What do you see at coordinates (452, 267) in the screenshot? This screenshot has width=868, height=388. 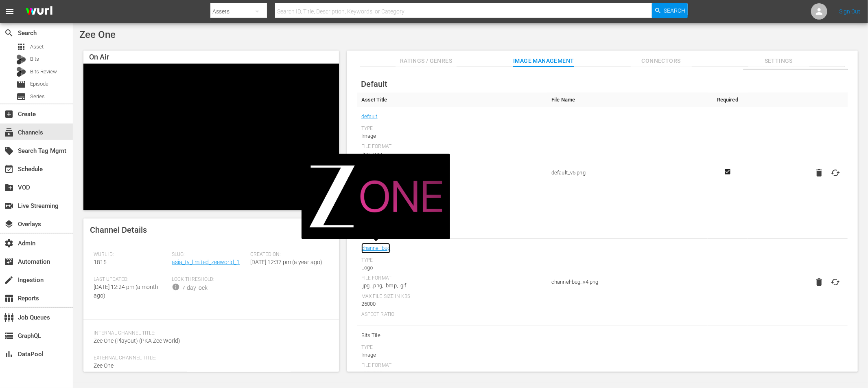 I see `div: Logo` at bounding box center [452, 267].